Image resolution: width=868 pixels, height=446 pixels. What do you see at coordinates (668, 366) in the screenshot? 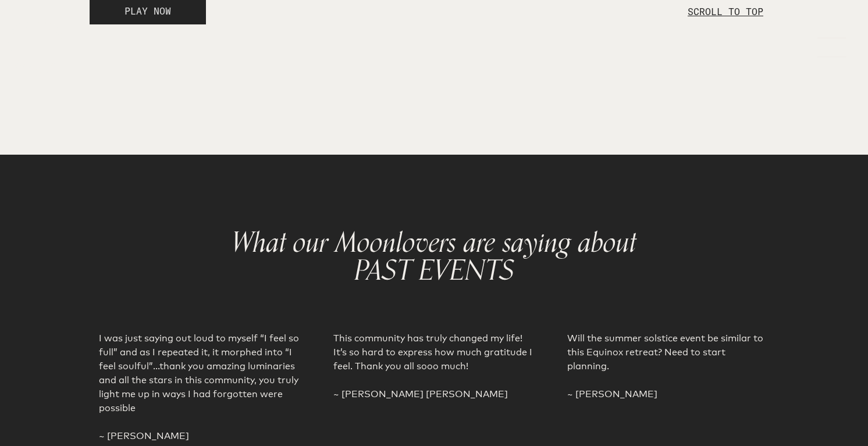
I see `p: Will the summer solstice event be similar to this Equinox retreat? Need to start planning. ~ [PER...` at bounding box center [668, 366].